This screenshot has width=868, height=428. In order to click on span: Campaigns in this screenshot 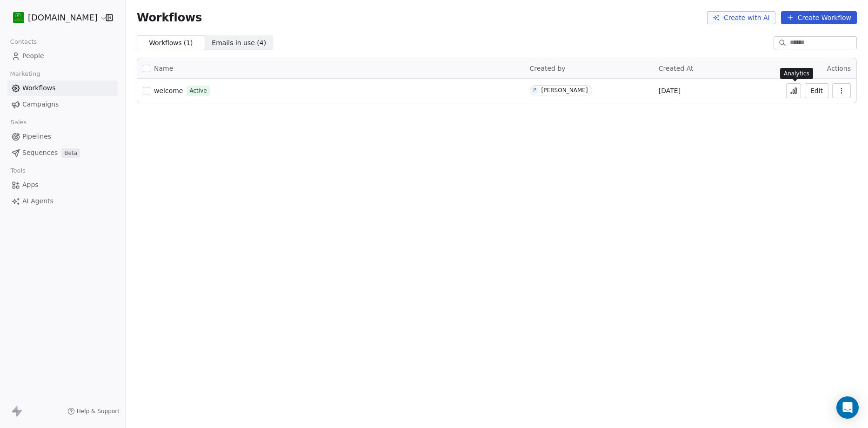, I will do `click(40, 104)`.